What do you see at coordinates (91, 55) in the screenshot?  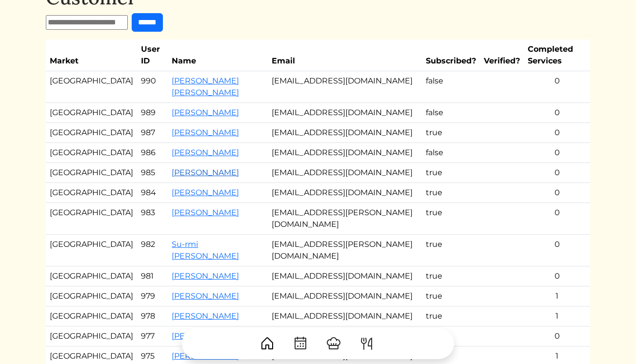 I see `th: Market` at bounding box center [91, 55].